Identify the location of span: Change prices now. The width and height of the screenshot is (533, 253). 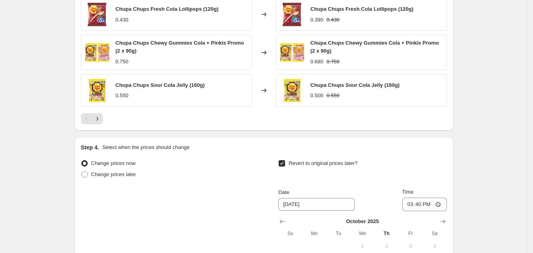
(113, 163).